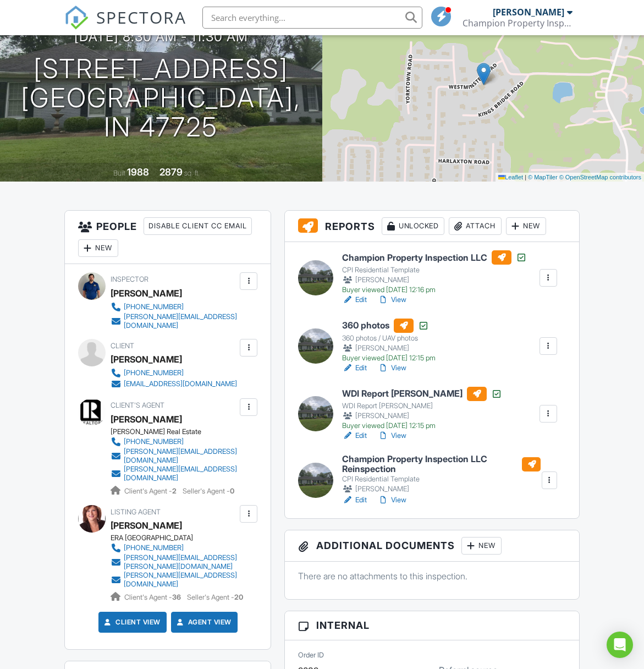  What do you see at coordinates (141, 17) in the screenshot?
I see `span: SPECTORA` at bounding box center [141, 17].